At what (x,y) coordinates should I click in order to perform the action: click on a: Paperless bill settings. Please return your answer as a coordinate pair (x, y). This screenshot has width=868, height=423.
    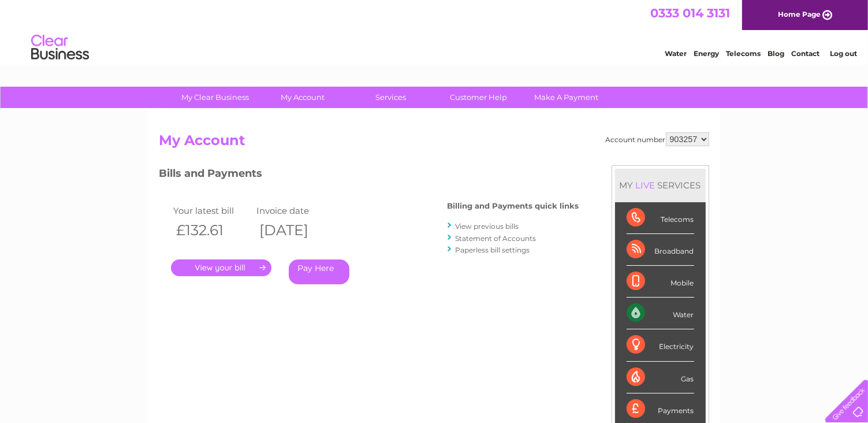
    Looking at the image, I should click on (493, 250).